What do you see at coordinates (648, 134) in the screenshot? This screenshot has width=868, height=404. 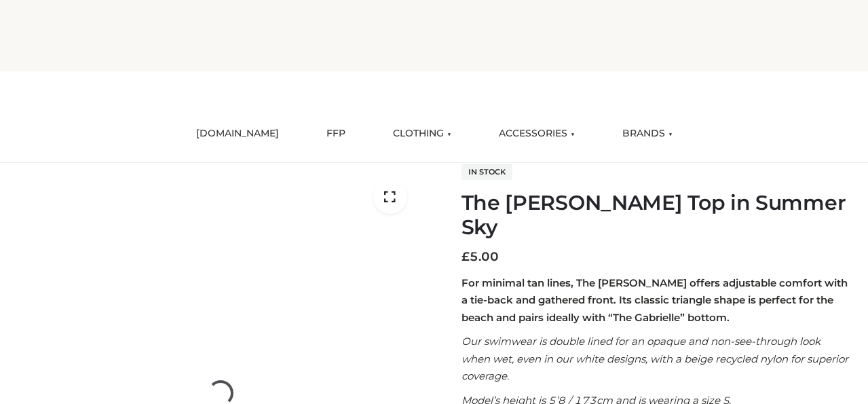 I see `a: BRANDS` at bounding box center [648, 134].